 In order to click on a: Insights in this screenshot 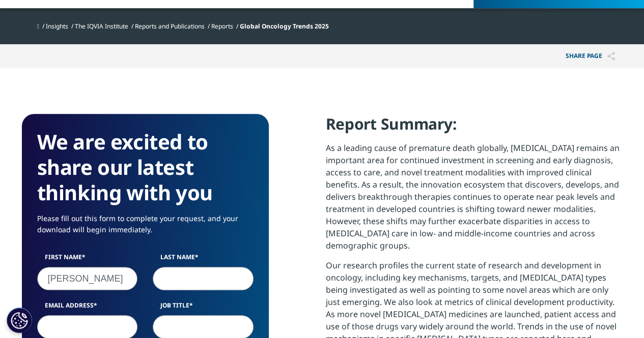, I will do `click(57, 26)`.